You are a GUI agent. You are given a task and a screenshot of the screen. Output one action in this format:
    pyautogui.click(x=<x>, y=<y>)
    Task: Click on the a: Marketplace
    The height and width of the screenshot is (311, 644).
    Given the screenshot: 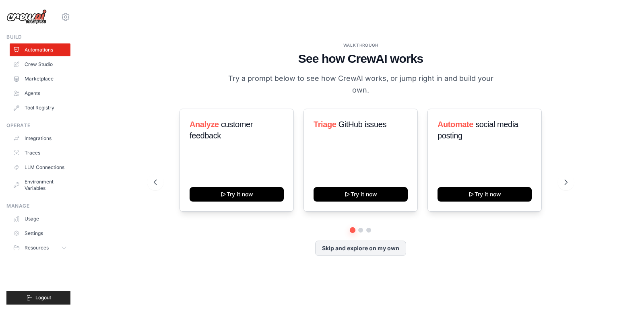 What is the action you would take?
    pyautogui.click(x=40, y=79)
    